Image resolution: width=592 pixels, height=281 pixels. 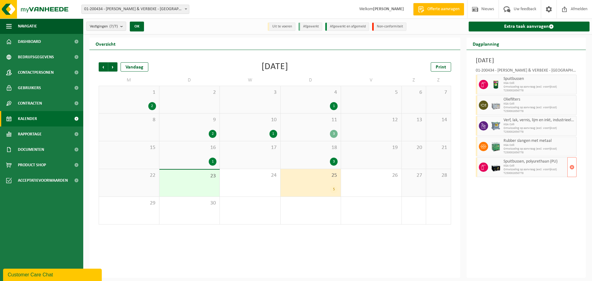 What do you see at coordinates (36, 72) in the screenshot?
I see `span: Contactpersonen` at bounding box center [36, 72].